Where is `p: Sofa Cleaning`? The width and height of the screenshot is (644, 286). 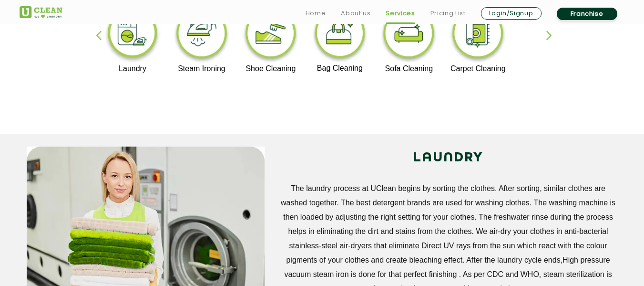
p: Sofa Cleaning is located at coordinates (408, 69).